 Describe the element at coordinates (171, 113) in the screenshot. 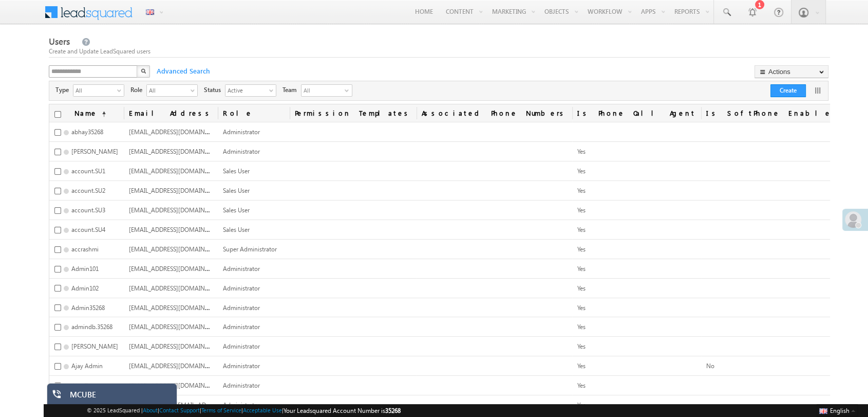

I see `a: Email Address` at that location.